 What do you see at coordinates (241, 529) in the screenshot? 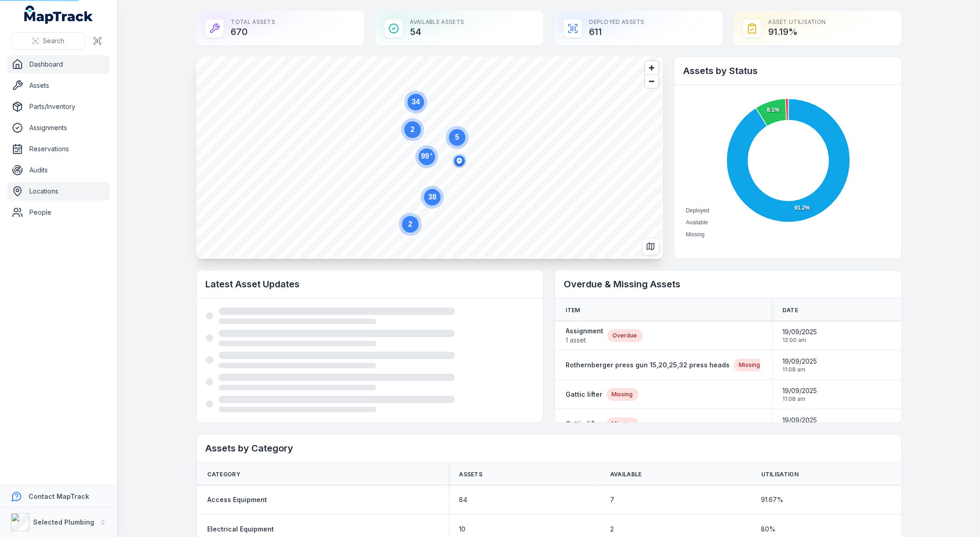
I see `strong: Electrical Equipment` at bounding box center [241, 529].